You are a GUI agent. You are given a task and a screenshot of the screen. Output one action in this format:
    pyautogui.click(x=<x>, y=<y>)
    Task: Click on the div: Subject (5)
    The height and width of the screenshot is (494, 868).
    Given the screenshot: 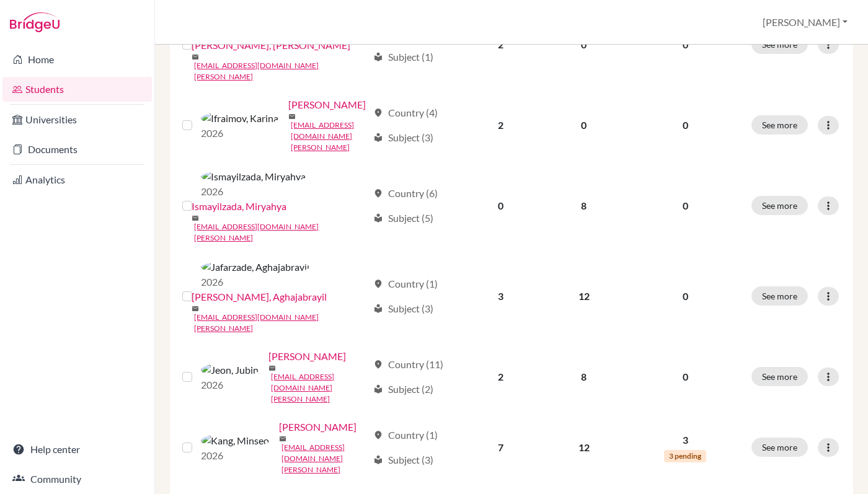 What is the action you would take?
    pyautogui.click(x=403, y=218)
    